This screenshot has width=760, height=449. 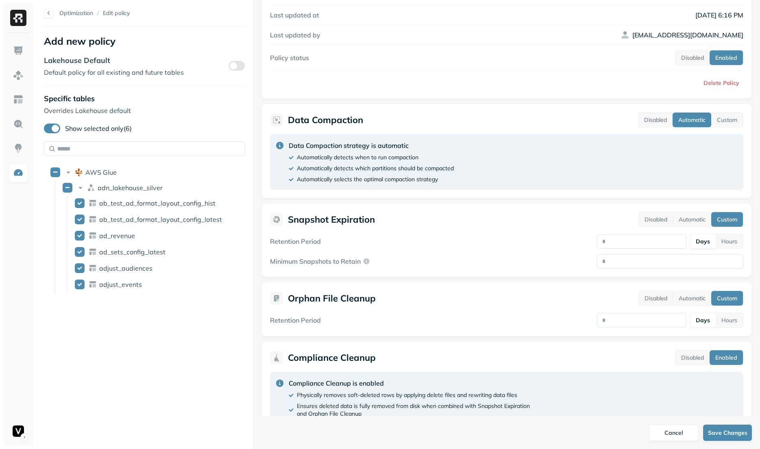 I want to click on p: Lakehouse Default, so click(x=114, y=60).